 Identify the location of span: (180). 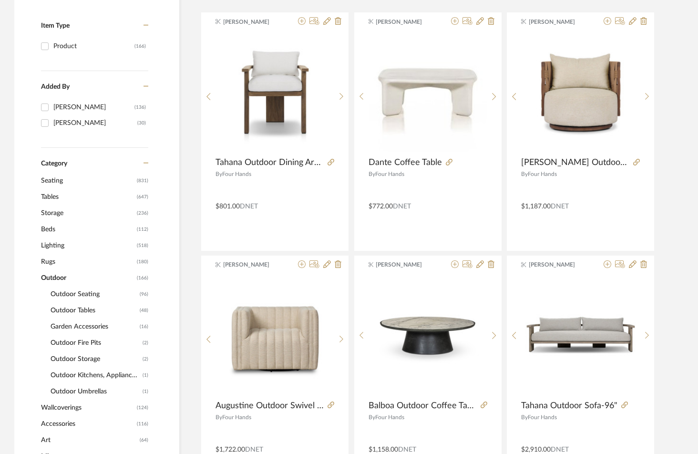
(143, 262).